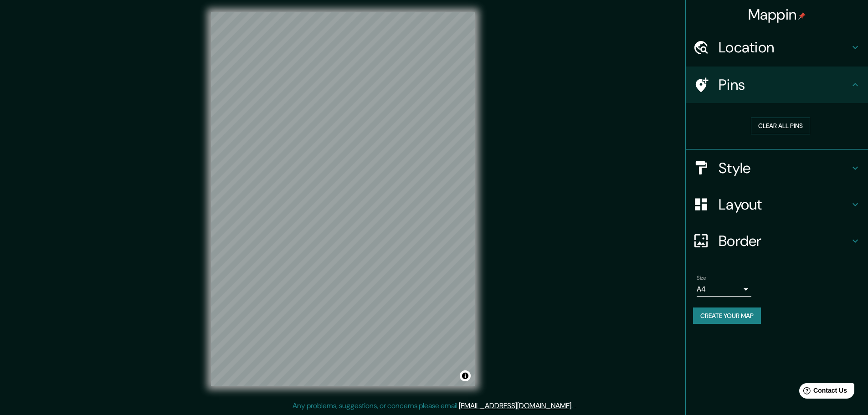 This screenshot has height=415, width=868. Describe the element at coordinates (784, 85) in the screenshot. I see `h4: Pins` at that location.